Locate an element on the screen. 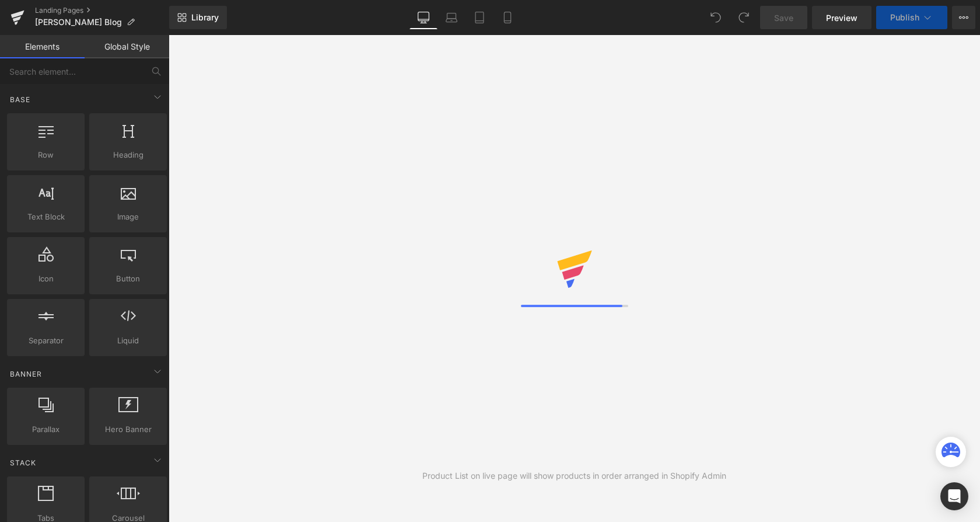 Image resolution: width=980 pixels, height=522 pixels. span: Icon is located at coordinates (45, 279).